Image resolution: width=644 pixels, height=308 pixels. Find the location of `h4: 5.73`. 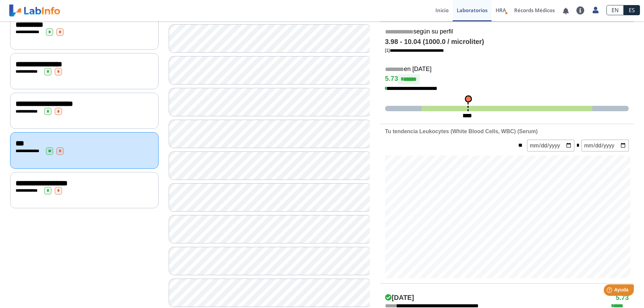

h4: 5.73 is located at coordinates (507, 79).